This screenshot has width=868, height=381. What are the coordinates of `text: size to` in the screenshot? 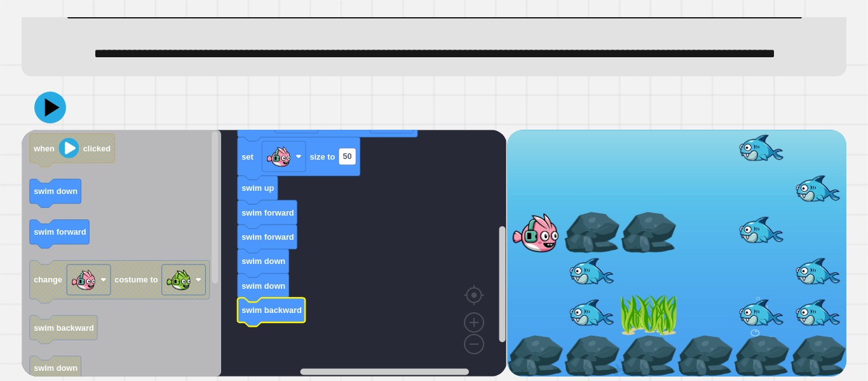 It's located at (323, 156).